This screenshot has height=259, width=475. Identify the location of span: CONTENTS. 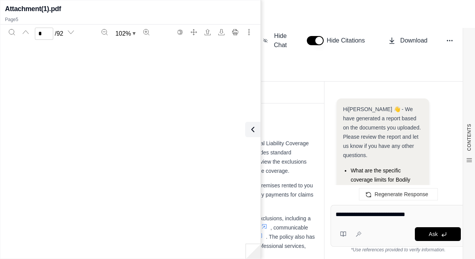
(469, 137).